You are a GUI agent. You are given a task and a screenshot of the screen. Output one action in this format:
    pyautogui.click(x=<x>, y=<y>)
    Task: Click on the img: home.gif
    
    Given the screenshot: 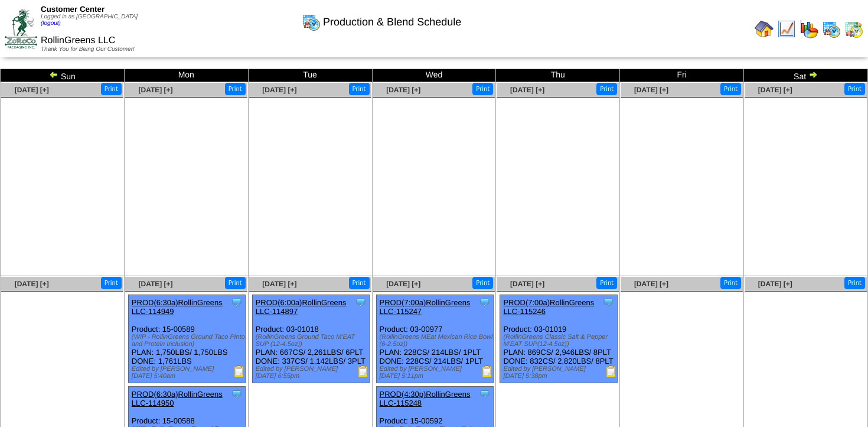 What is the action you would take?
    pyautogui.click(x=764, y=29)
    